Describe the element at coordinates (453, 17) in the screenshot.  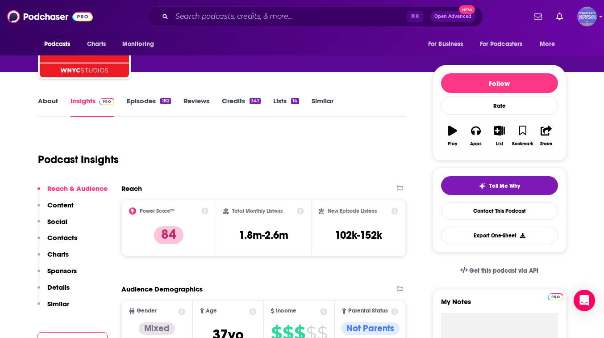
I see `span: Open Advanced` at that location.